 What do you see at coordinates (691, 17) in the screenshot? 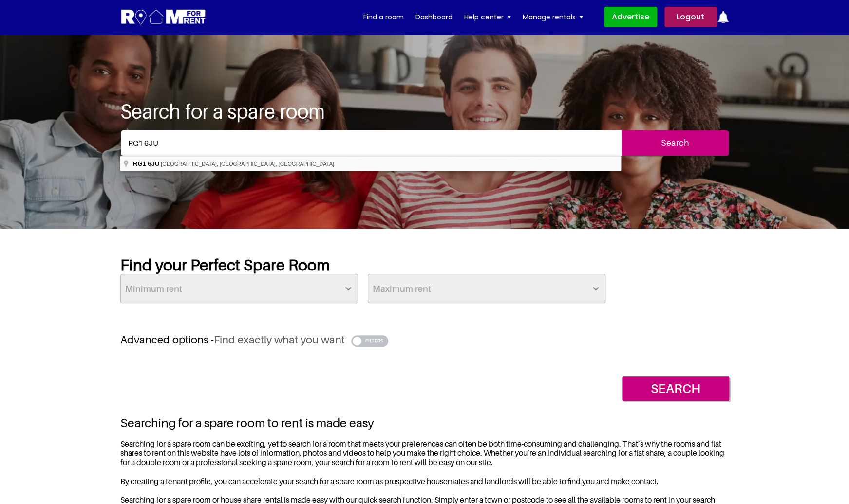
I see `a: Logout` at bounding box center [691, 17].